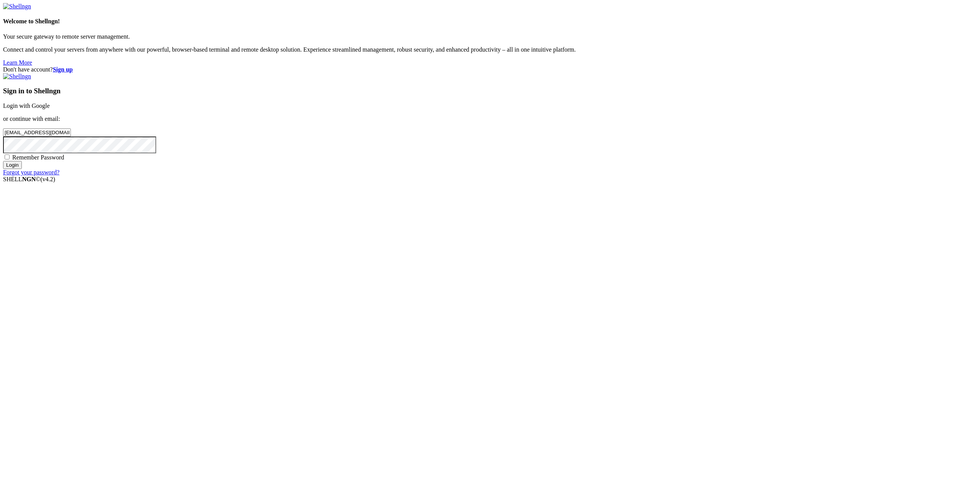 The image size is (980, 499). I want to click on span: 4.2.0, so click(48, 179).